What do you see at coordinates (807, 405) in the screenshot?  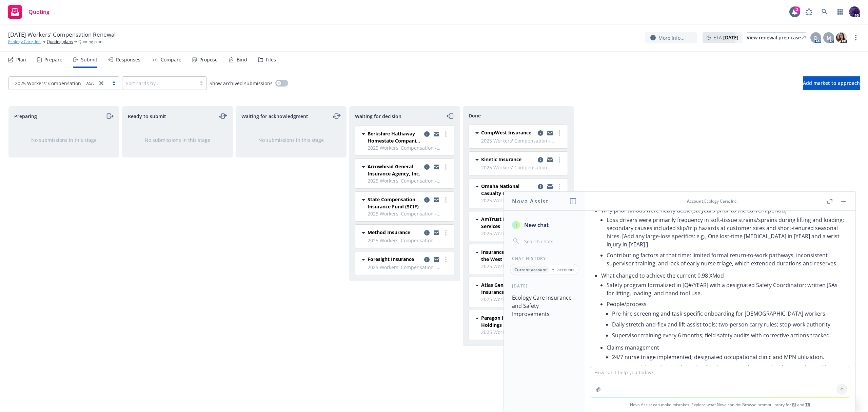 I see `a: TR` at bounding box center [807, 405].